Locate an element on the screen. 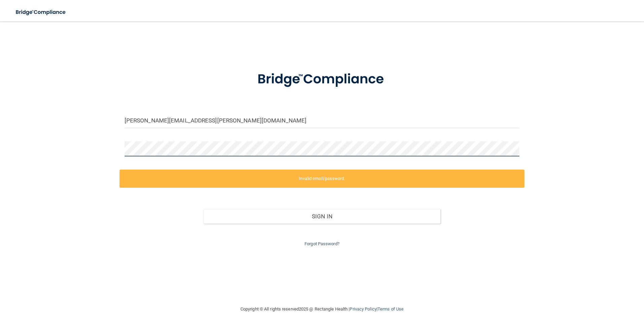 Image resolution: width=644 pixels, height=327 pixels. input: Email is located at coordinates (322, 121).